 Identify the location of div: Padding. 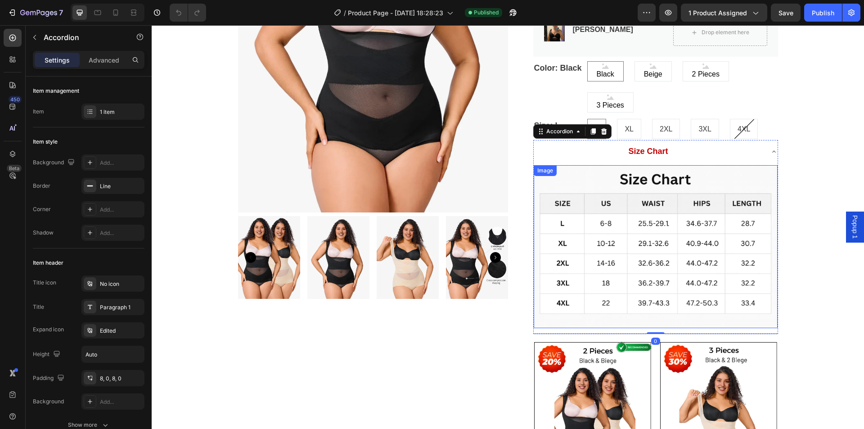
(49, 378).